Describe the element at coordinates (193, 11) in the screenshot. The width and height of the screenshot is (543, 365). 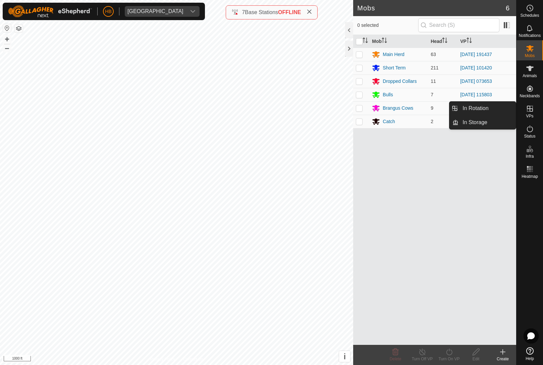
I see `div: dropdown trigger` at that location.